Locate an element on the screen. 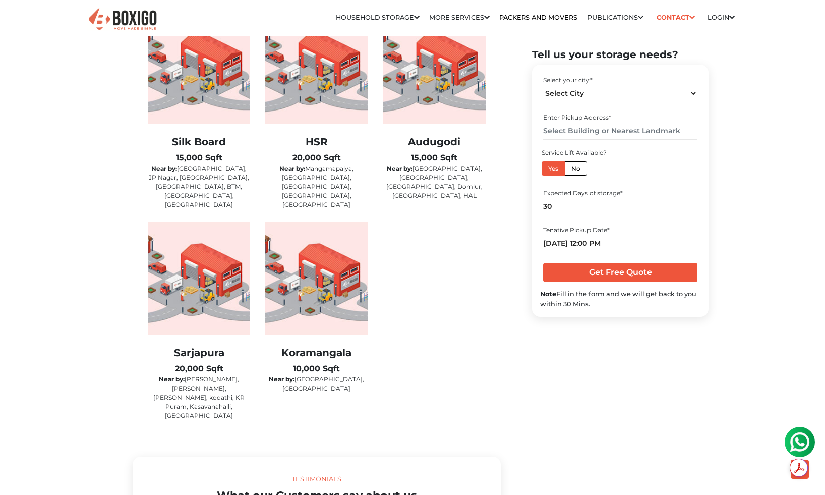 This screenshot has width=825, height=495. h2: HSR is located at coordinates (316, 142).